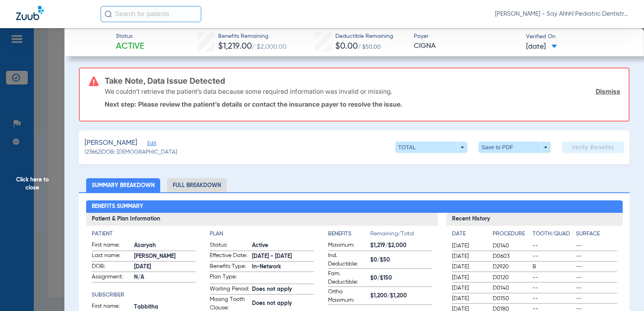  What do you see at coordinates (144, 234) in the screenshot?
I see `h4: Patient` at bounding box center [144, 234].